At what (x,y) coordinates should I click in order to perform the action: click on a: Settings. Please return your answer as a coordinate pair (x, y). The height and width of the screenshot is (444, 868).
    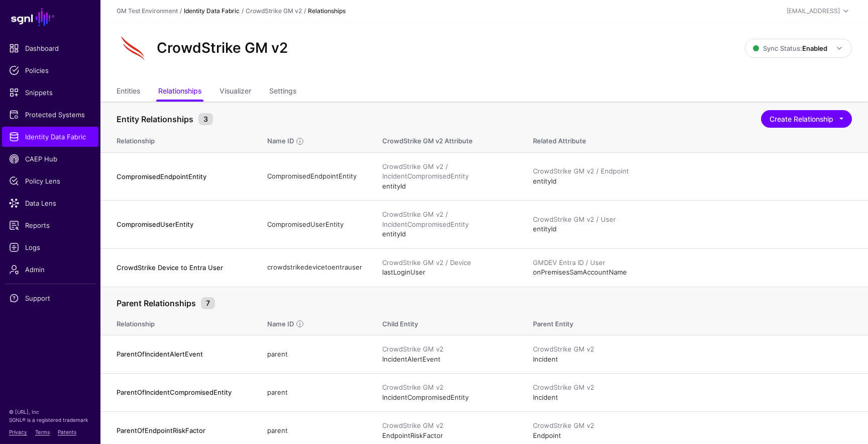
    Looking at the image, I should click on (283, 92).